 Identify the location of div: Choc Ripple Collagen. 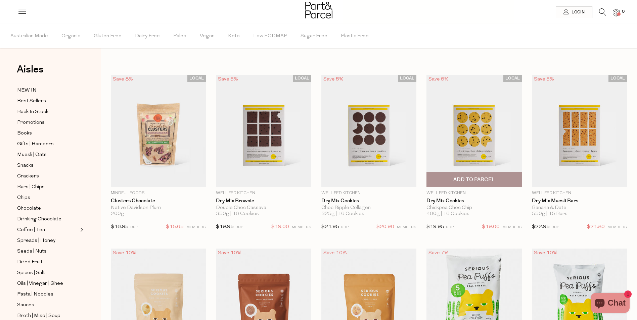
(368, 208).